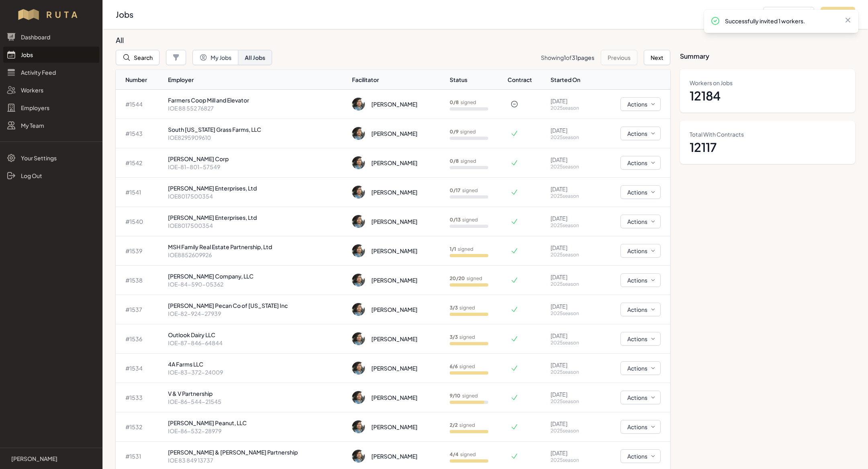 The image size is (868, 469). Describe the element at coordinates (51, 175) in the screenshot. I see `a: Log Out` at that location.